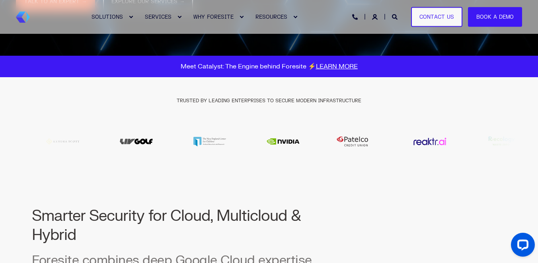 Image resolution: width=538 pixels, height=263 pixels. What do you see at coordinates (356, 141) in the screenshot?
I see `div: 14 / 21` at bounding box center [356, 141].